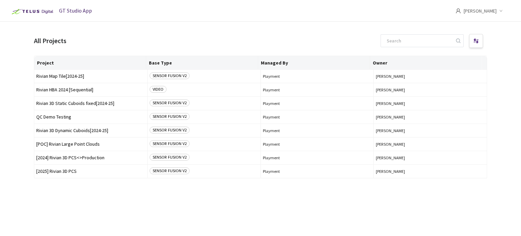 This screenshot has width=521, height=236. Describe the element at coordinates (501, 11) in the screenshot. I see `span: down` at that location.